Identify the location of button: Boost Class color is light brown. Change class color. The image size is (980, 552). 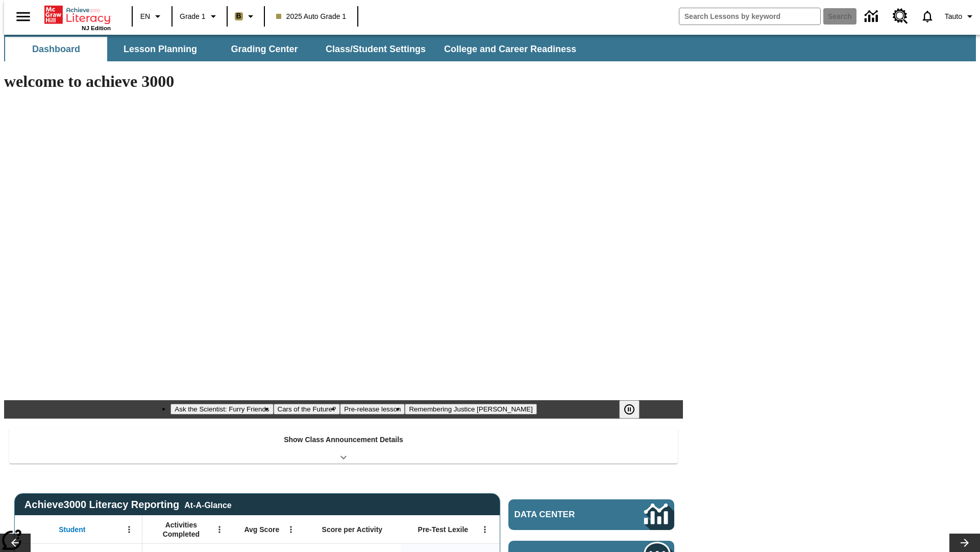
(246, 16).